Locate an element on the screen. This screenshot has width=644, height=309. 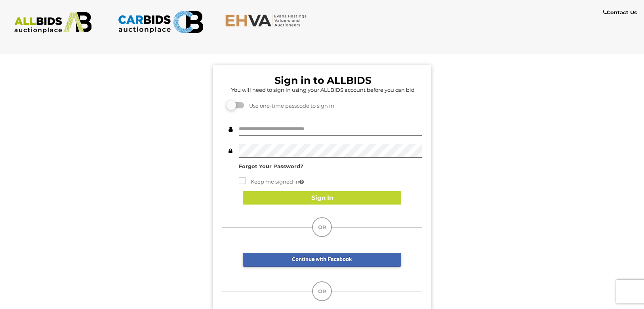
a: Contact Us is located at coordinates (621, 12).